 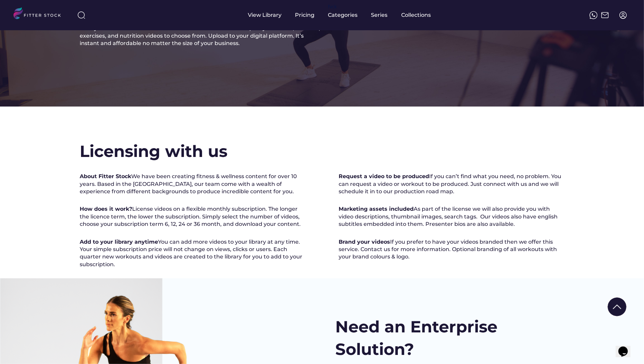 I want to click on div: Categories, so click(x=343, y=15).